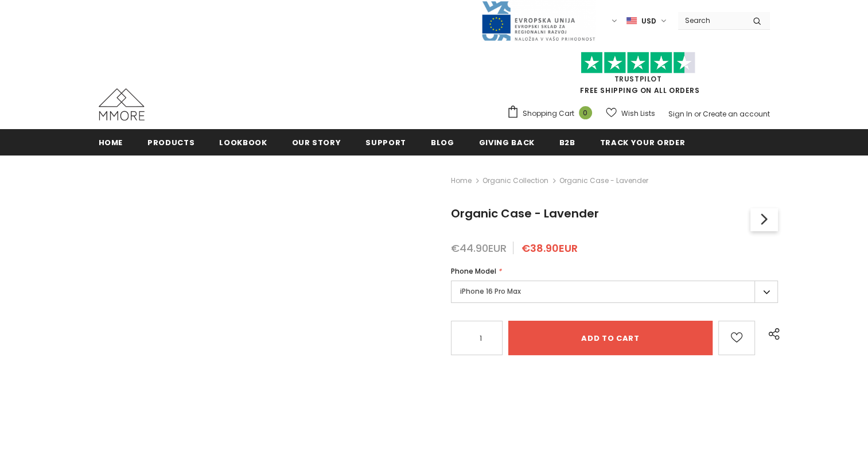 This screenshot has height=459, width=868. I want to click on span: Wish Lists, so click(638, 113).